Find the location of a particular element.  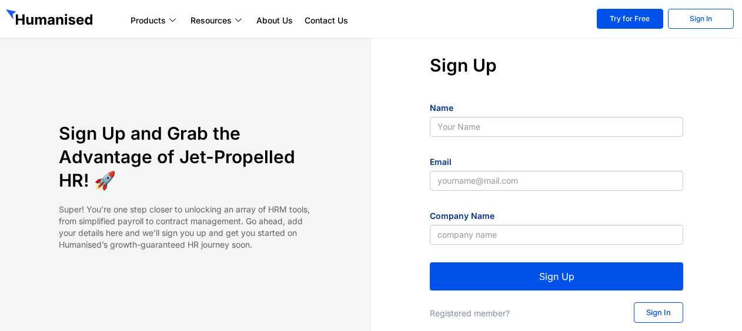

a: About Us is located at coordinates (274, 21).